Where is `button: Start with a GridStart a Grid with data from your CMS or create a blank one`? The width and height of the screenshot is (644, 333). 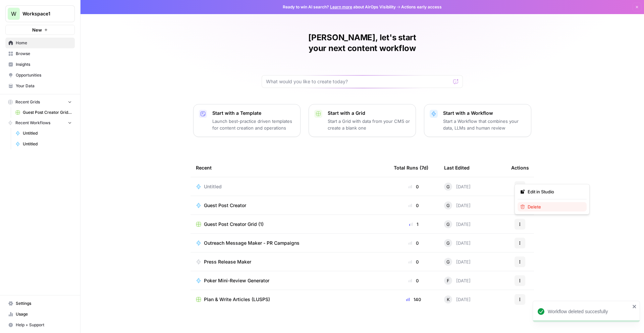
button: Start with a GridStart a Grid with data from your CMS or create a blank one is located at coordinates (362, 120).